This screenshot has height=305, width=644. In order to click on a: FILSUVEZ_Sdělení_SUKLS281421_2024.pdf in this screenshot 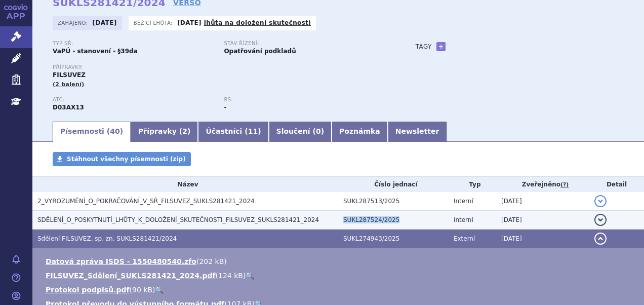, I will do `click(131, 275)`.